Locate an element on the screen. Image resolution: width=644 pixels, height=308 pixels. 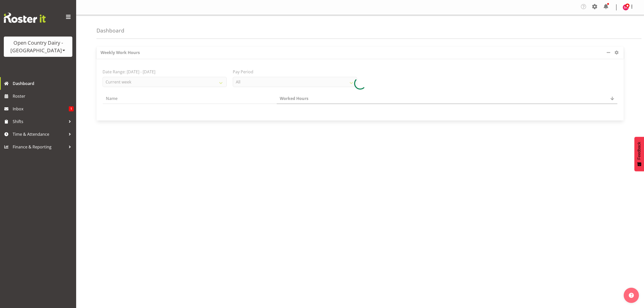
h4: Dashboard is located at coordinates (110, 31).